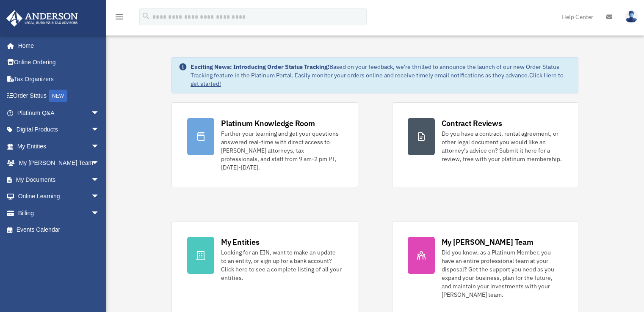  What do you see at coordinates (42, 18) in the screenshot?
I see `img: Anderson Advisors Platinum Portal` at bounding box center [42, 18].